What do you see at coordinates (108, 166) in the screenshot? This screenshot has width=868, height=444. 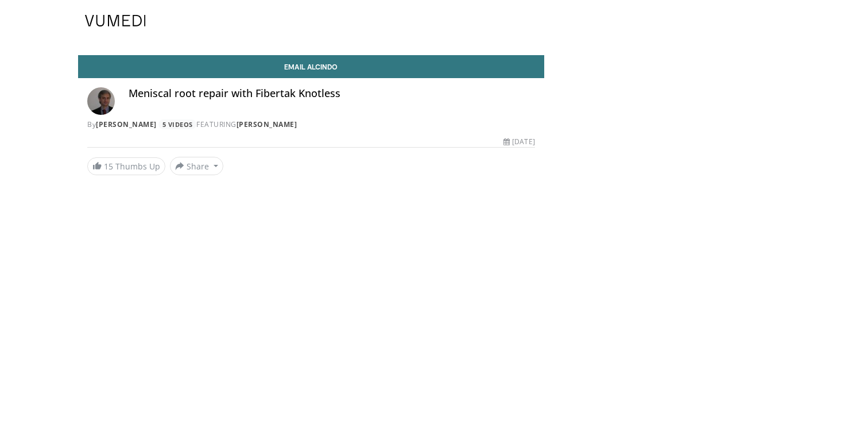 I see `span: 15` at bounding box center [108, 166].